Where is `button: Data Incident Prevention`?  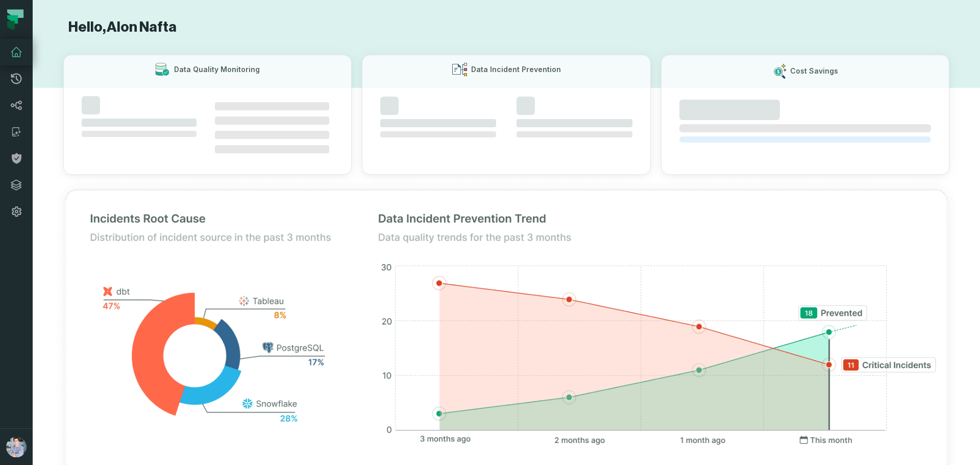
button: Data Incident Prevention is located at coordinates (506, 114).